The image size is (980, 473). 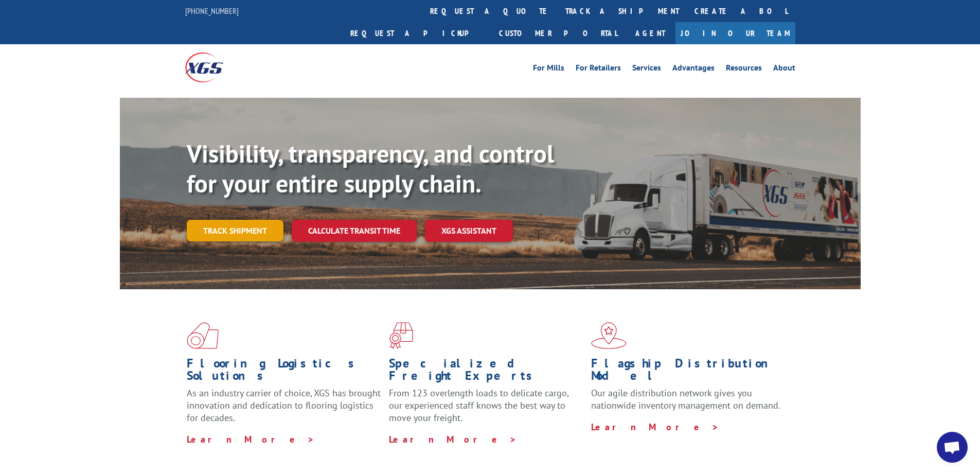 What do you see at coordinates (469, 230) in the screenshot?
I see `a: XGS ASSISTANT` at bounding box center [469, 230].